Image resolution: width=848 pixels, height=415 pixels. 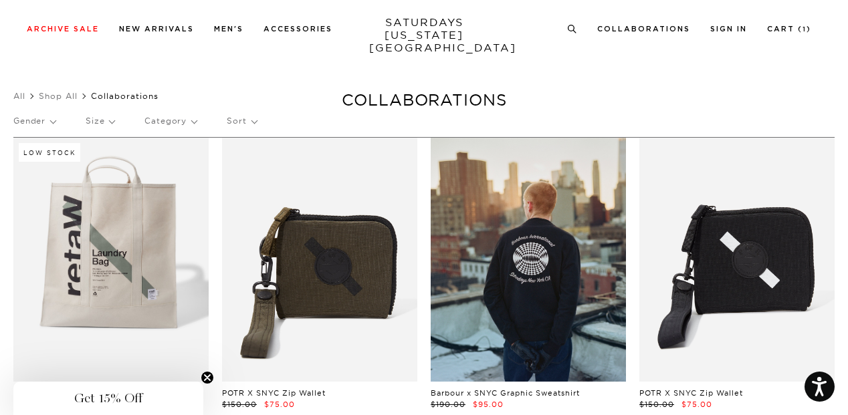 I want to click on span: $95.00, so click(x=488, y=405).